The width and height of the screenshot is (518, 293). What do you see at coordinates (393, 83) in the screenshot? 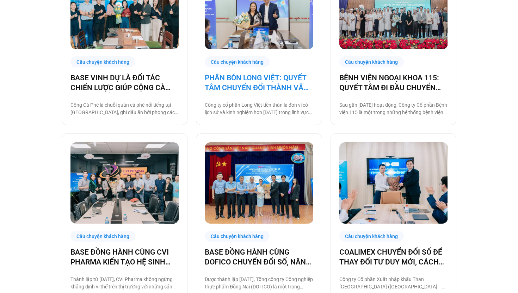
I see `a: BỆNH VIỆN NGOẠI KHOA 115: QUYẾT TÂM ĐI ĐẦU CHUYỂN ĐỔI SỐ NGÀNH Y TẾ!` at bounding box center [393, 83].